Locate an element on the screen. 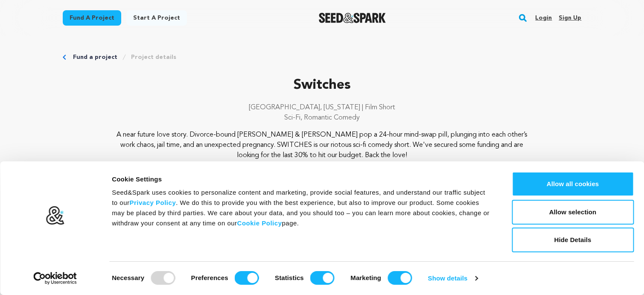 The height and width of the screenshot is (295, 644). a: Privacy Policy is located at coordinates (153, 203).